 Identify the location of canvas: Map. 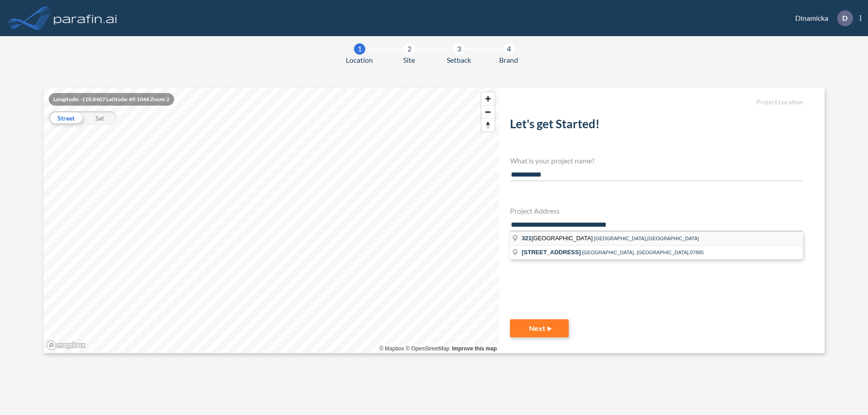
(271, 221).